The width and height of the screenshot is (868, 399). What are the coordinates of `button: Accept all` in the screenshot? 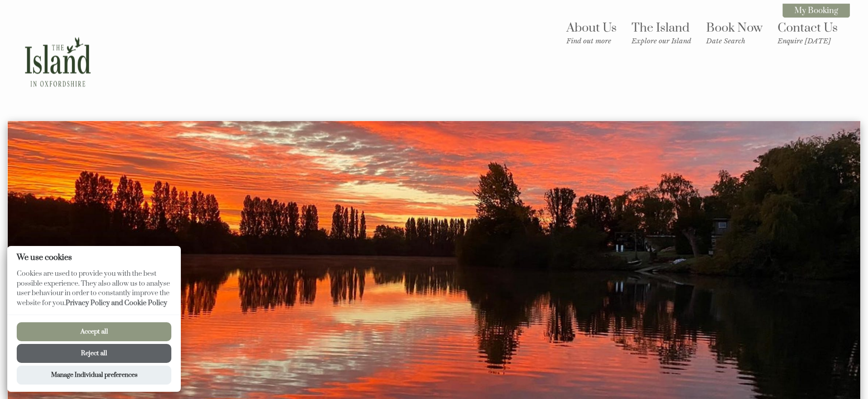 It's located at (94, 332).